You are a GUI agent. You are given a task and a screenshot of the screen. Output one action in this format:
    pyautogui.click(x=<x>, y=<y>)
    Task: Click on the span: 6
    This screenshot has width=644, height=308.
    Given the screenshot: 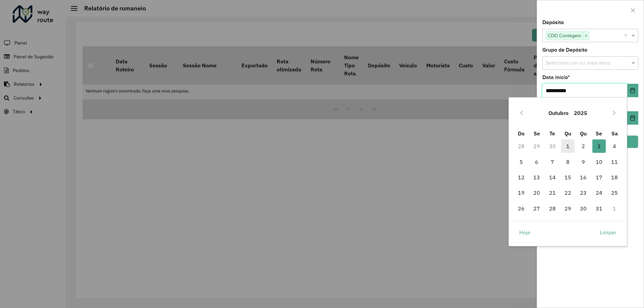 What is the action you would take?
    pyautogui.click(x=536, y=162)
    